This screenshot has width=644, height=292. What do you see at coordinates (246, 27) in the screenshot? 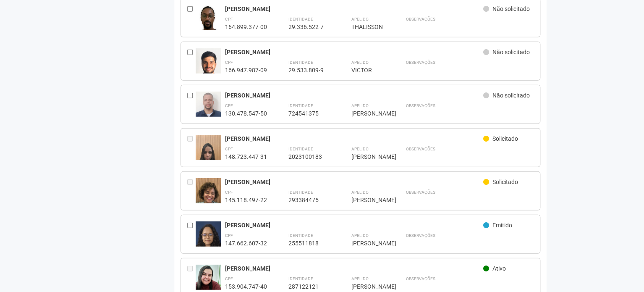
I see `div: 164.899.377-00` at bounding box center [246, 27].